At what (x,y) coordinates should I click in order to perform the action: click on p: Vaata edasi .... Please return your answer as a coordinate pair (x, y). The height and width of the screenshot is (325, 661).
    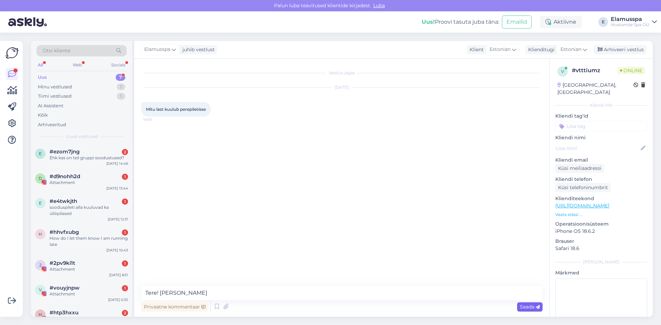
    Looking at the image, I should click on (601, 215).